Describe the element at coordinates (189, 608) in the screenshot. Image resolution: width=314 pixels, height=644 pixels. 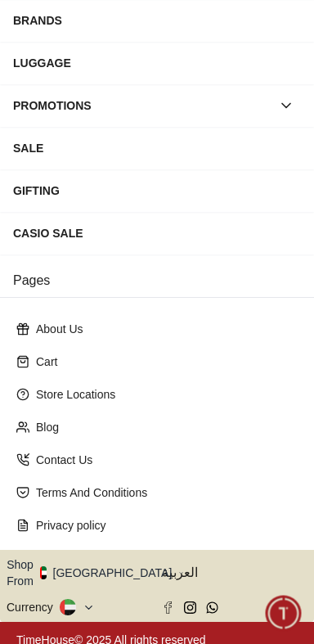
I see `a: Instagram` at that location.